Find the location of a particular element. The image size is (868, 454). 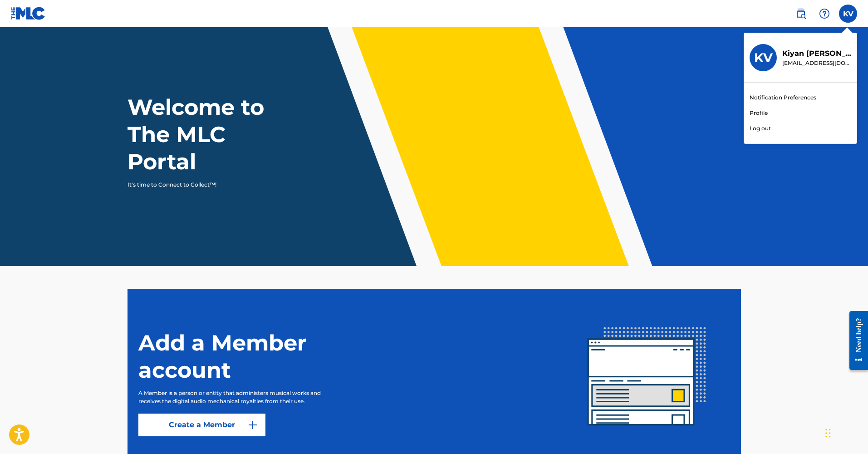

p: Log out is located at coordinates (760, 129).